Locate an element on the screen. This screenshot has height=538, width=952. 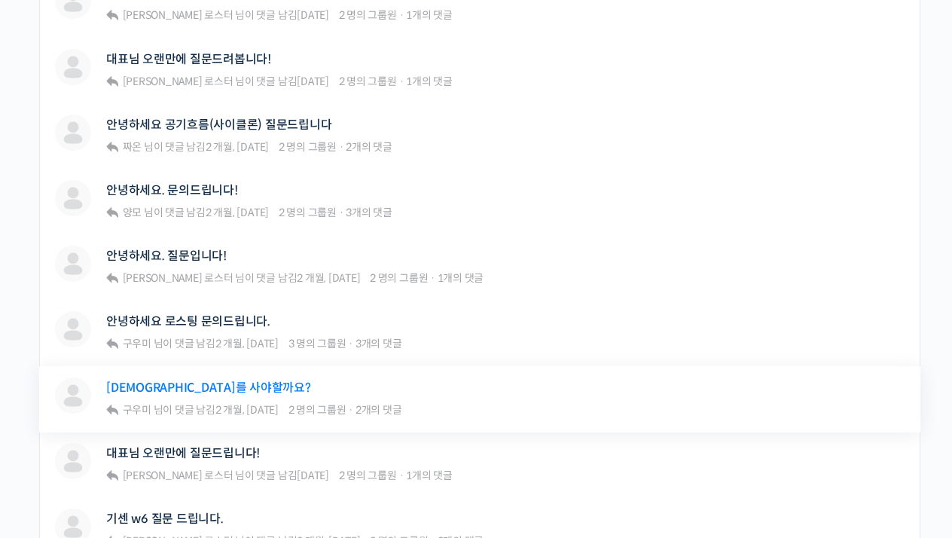
span: 짜온 is located at coordinates (133, 147).